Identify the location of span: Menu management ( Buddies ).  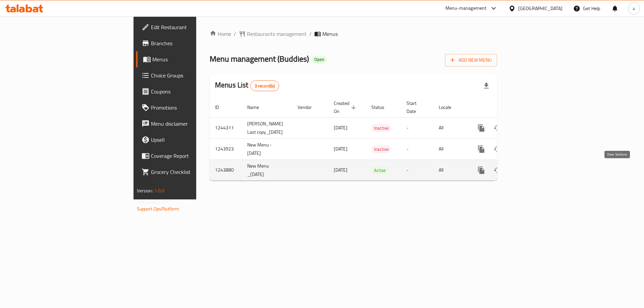
(259, 59).